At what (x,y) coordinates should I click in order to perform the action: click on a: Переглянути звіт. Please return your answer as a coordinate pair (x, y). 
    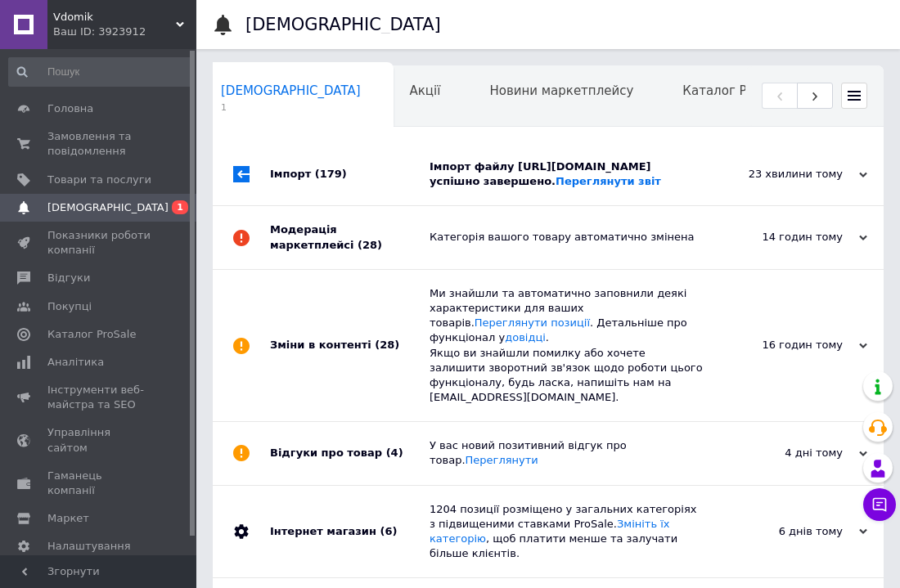
    Looking at the image, I should click on (607, 180).